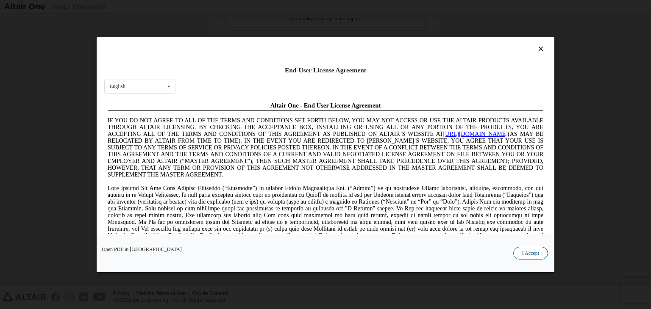 The height and width of the screenshot is (309, 651). What do you see at coordinates (325, 70) in the screenshot?
I see `div: End-User License Agreement` at bounding box center [325, 70].